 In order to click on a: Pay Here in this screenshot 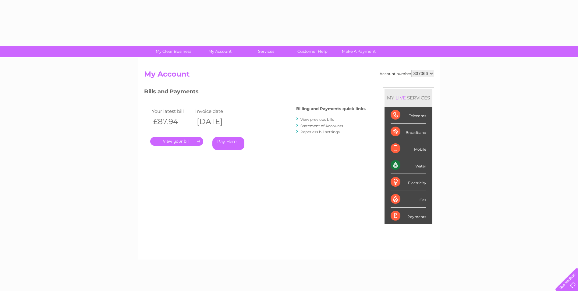, I will do `click(228, 143)`.